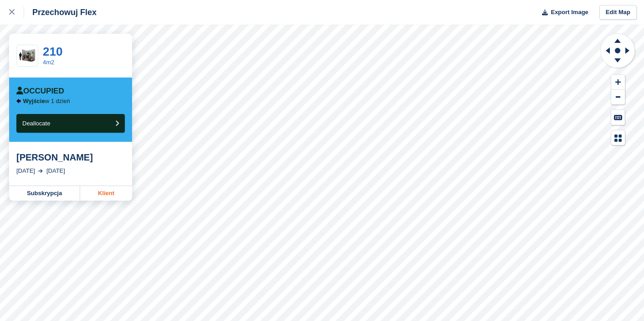 This screenshot has width=644, height=321. What do you see at coordinates (562, 12) in the screenshot?
I see `button: Export Image` at bounding box center [562, 12].